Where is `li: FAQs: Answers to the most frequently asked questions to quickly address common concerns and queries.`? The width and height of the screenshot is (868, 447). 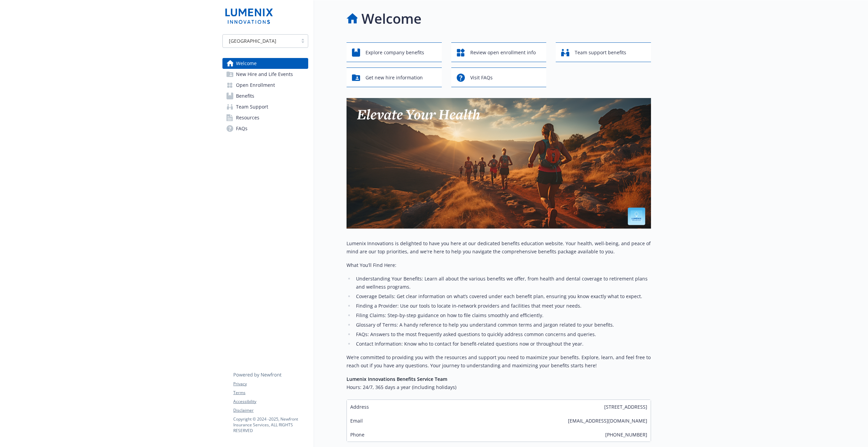 li: FAQs: Answers to the most frequently asked questions to quickly address common concerns and queries. is located at coordinates (503, 334).